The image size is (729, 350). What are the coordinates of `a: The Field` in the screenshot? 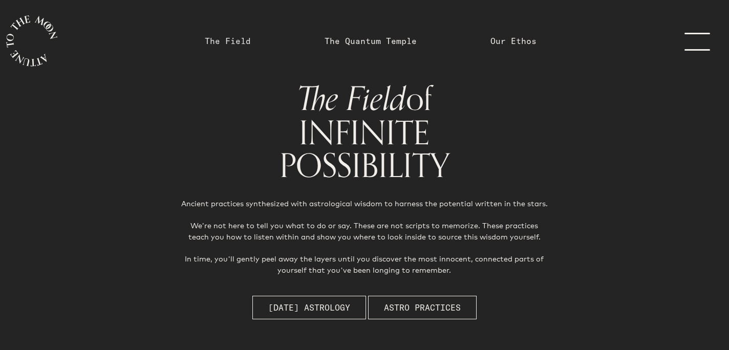 It's located at (228, 41).